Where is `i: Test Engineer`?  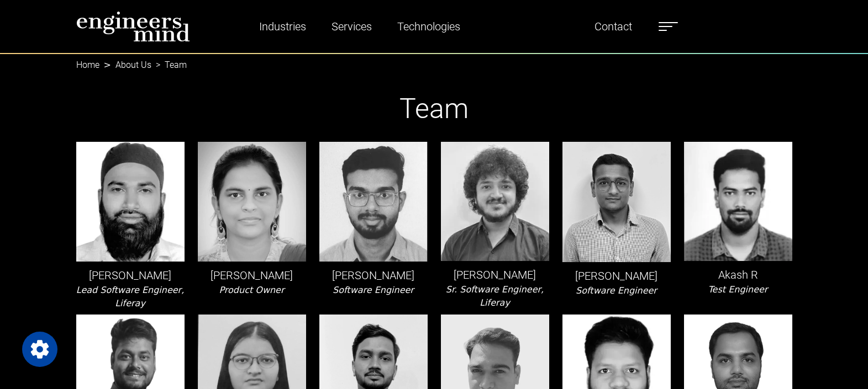
i: Test Engineer is located at coordinates (738, 289).